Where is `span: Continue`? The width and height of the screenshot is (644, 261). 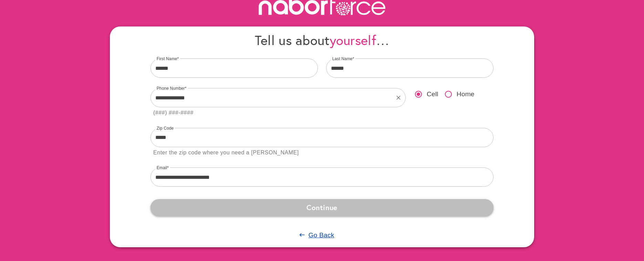 span: Continue is located at coordinates (322, 208).